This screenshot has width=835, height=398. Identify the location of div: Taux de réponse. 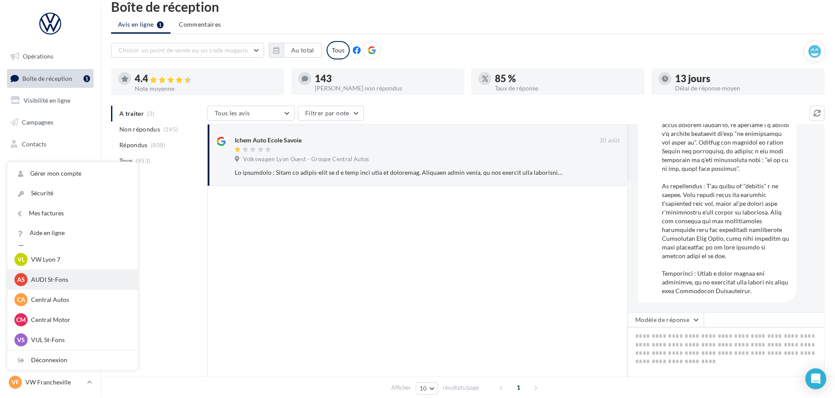
(566, 88).